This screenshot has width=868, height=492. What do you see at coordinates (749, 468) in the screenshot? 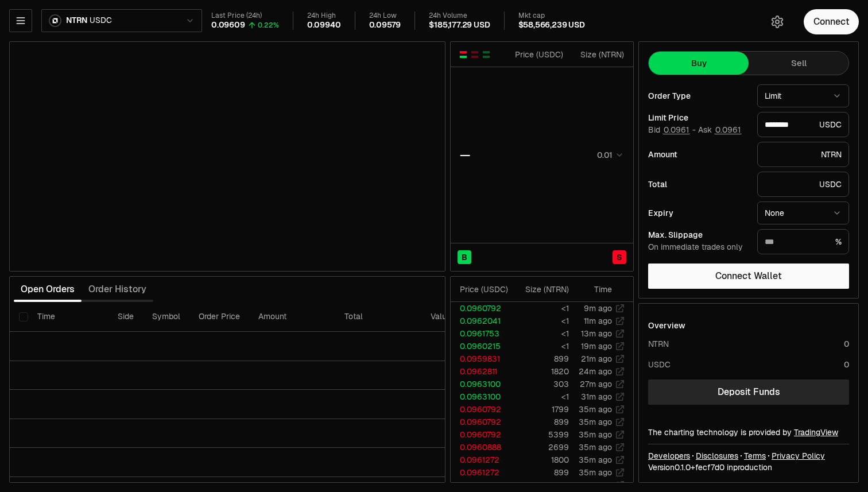
I see `div: Version 0.1.0 + in production` at bounding box center [749, 468].